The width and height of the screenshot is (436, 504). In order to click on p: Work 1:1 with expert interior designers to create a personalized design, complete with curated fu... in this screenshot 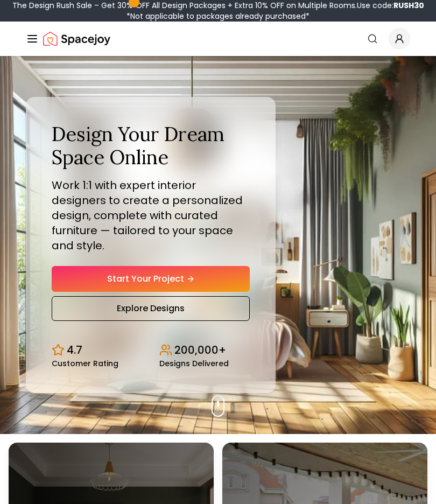, I will do `click(150, 215)`.